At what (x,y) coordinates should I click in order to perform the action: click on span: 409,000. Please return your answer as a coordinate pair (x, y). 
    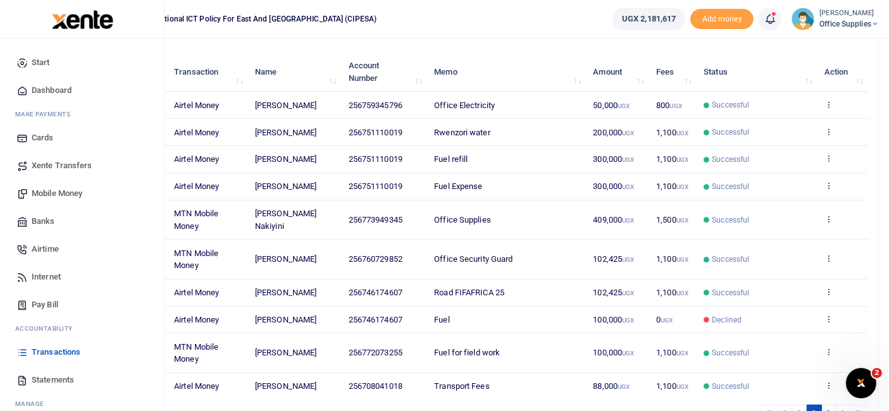
    Looking at the image, I should click on (613, 220).